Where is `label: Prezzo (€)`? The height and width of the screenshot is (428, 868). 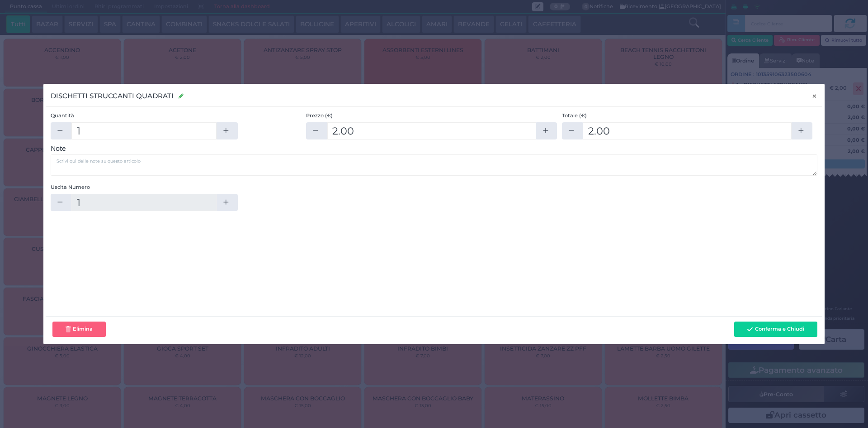 label: Prezzo (€) is located at coordinates (432, 116).